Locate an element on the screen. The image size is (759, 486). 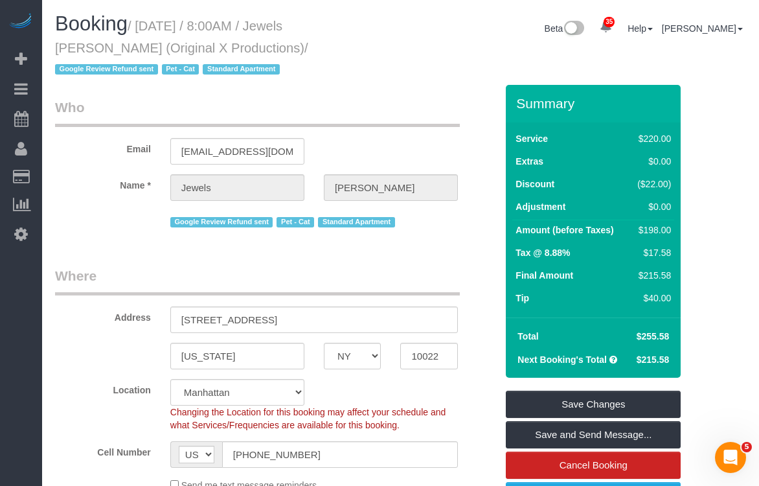
a: Save Changes is located at coordinates (593, 404).